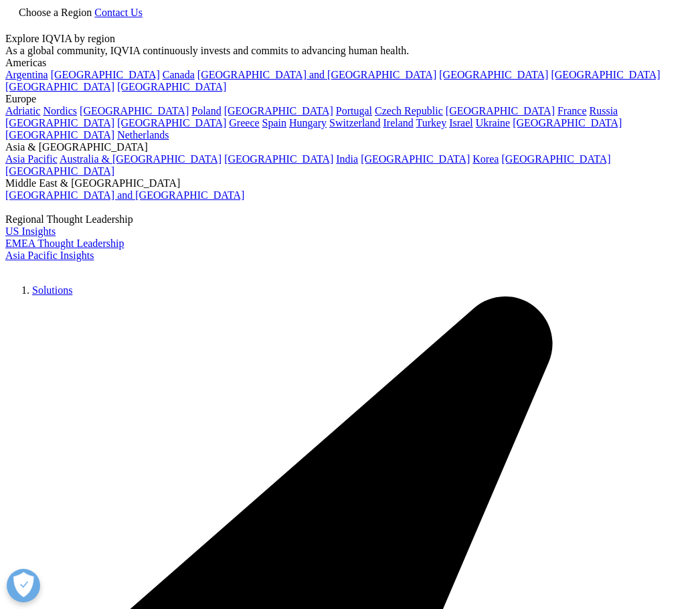 The image size is (700, 609). I want to click on a: US Insights, so click(30, 230).